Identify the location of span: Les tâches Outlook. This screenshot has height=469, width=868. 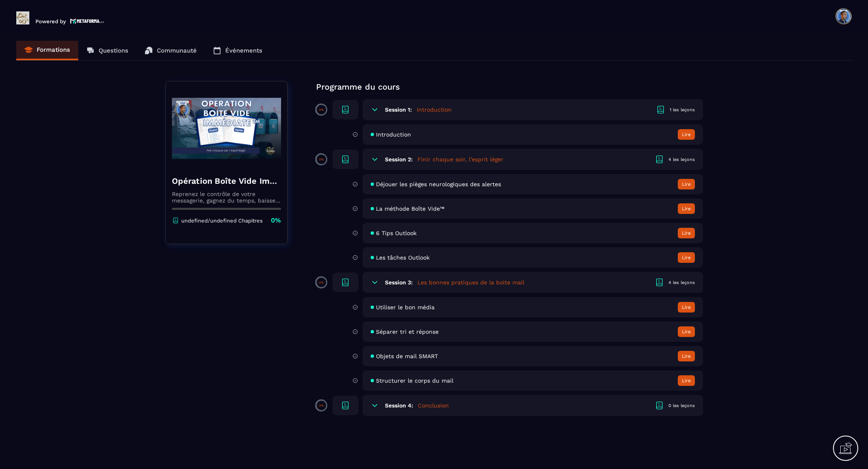
(403, 258).